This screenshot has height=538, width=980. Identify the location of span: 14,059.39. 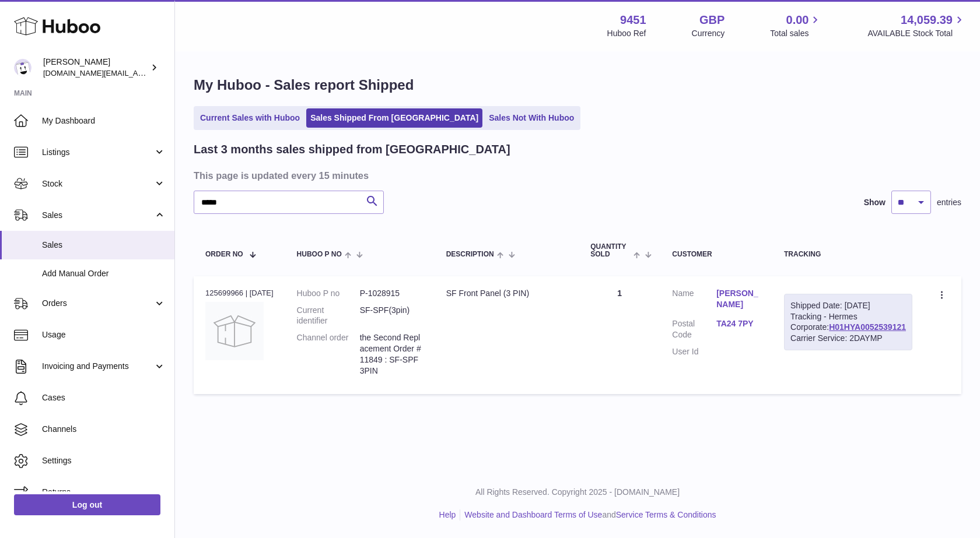
(927, 20).